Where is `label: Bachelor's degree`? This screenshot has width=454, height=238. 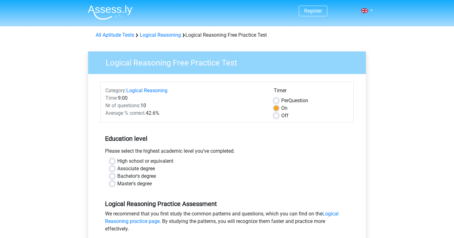
label: Bachelor's degree is located at coordinates (136, 176).